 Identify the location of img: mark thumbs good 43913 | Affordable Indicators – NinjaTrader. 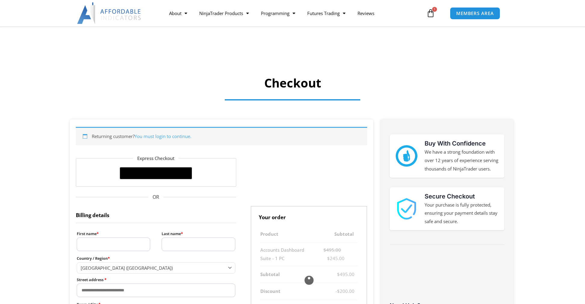
(406, 156).